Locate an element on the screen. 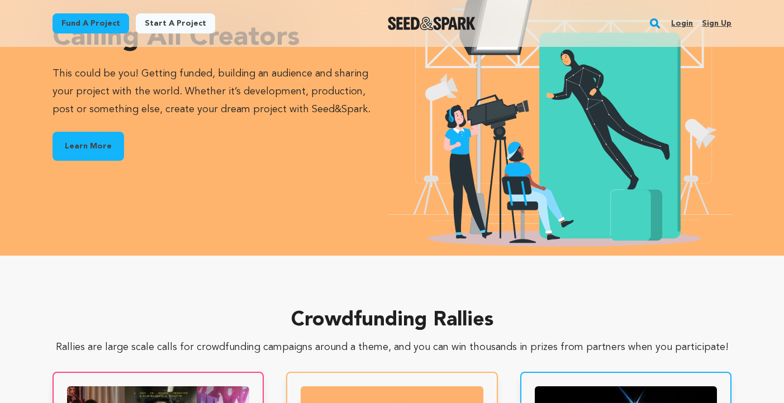 This screenshot has width=784, height=403. p: This could be you! Getting funded, building an audience and sharing your project with the world. ... is located at coordinates (220, 92).